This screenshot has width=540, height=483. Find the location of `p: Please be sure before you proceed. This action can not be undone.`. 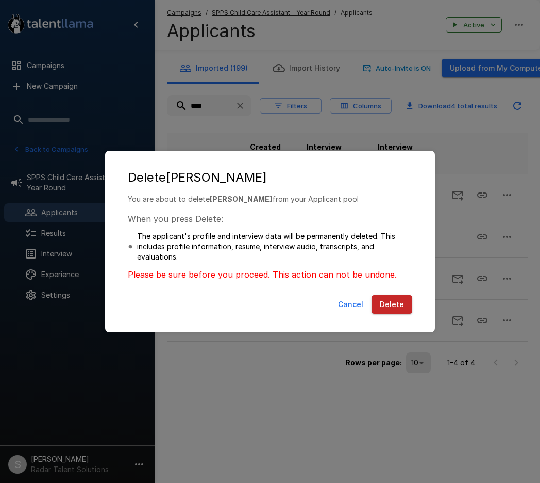

p: Please be sure before you proceed. This action can not be undone. is located at coordinates (270, 274).